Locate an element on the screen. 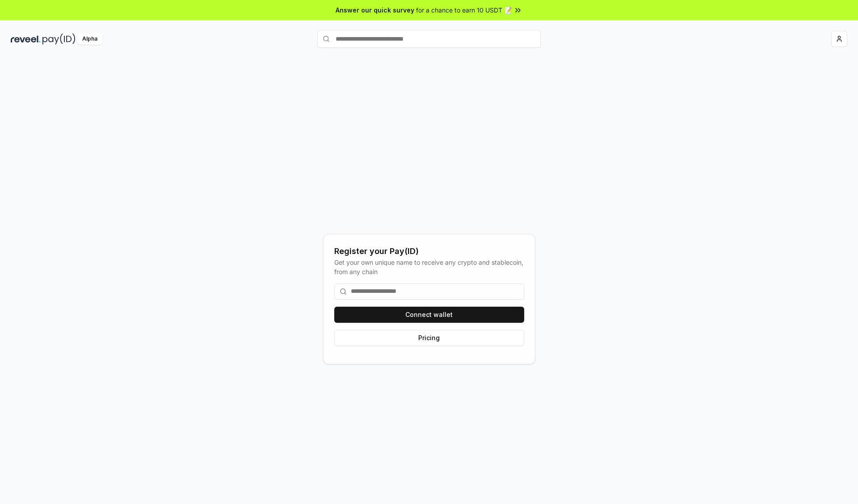  img: pay_id is located at coordinates (59, 39).